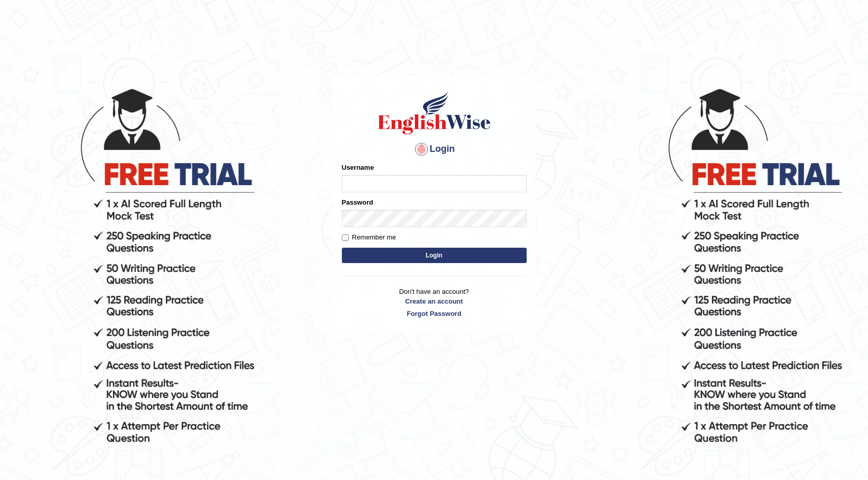  What do you see at coordinates (434, 256) in the screenshot?
I see `button: Login` at bounding box center [434, 256].